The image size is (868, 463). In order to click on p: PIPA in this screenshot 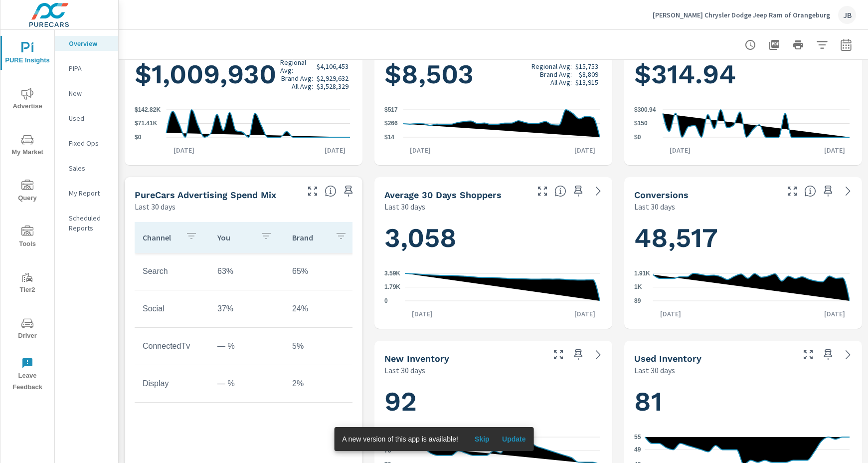, I will do `click(90, 68)`.